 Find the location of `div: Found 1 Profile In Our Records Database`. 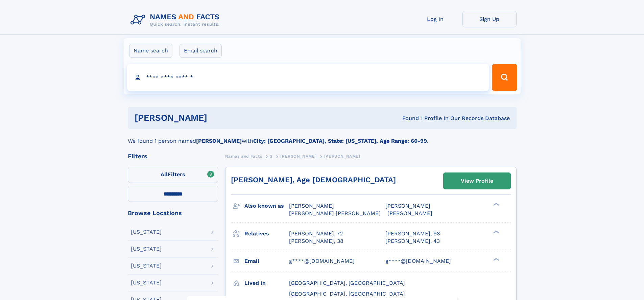

div: Found 1 Profile In Our Records Database is located at coordinates (407, 118).